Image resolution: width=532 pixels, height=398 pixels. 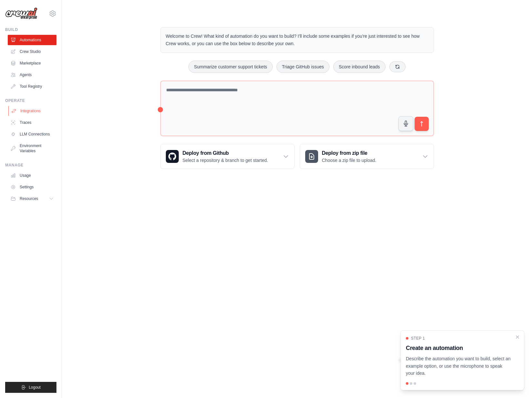 What do you see at coordinates (230, 67) in the screenshot?
I see `button: Summarize customer support tickets` at bounding box center [230, 67].